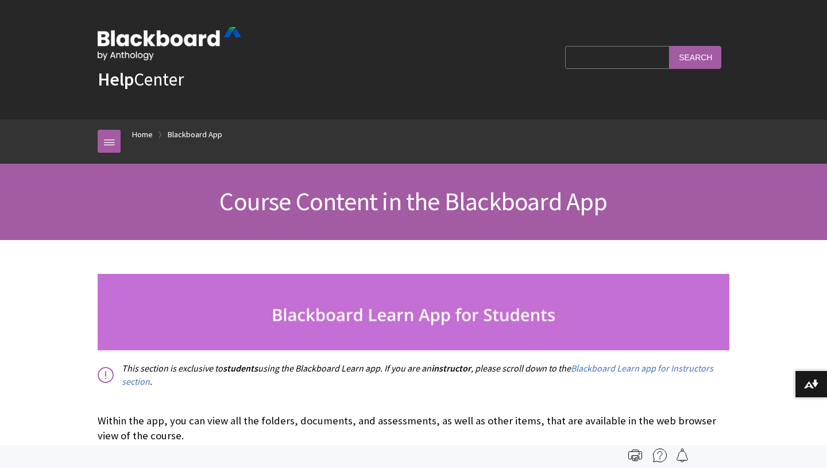  I want to click on span: students, so click(240, 368).